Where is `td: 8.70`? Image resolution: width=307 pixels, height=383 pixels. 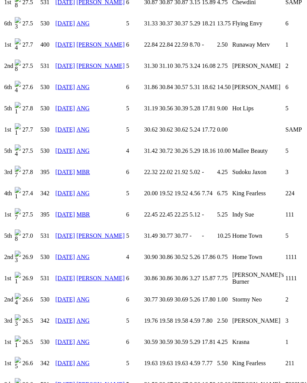
td: 8.70 is located at coordinates (195, 45).